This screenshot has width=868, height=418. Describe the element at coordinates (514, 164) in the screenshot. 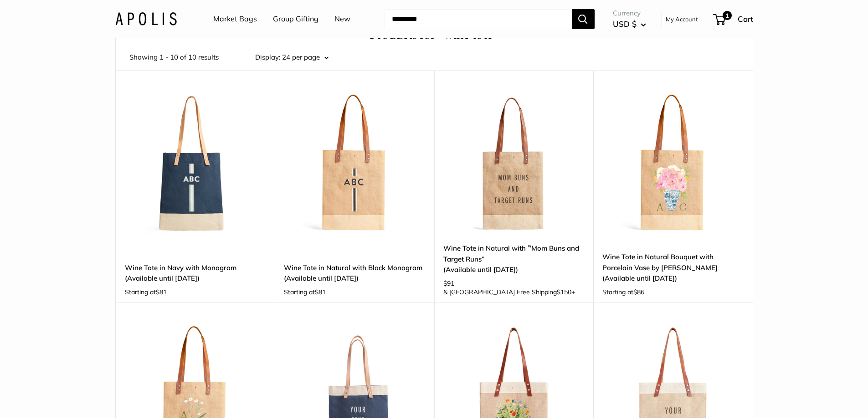

I see `a: description_Designed with the busy moms in mind.Wine Tote in Natural with ‟Mom Buns and Target Runs”` at that location.